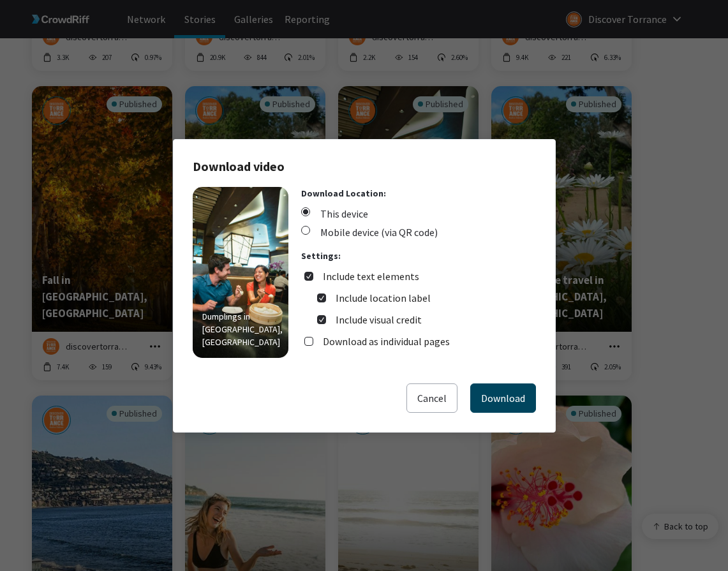  Describe the element at coordinates (364, 173) in the screenshot. I see `h3: Download video` at that location.